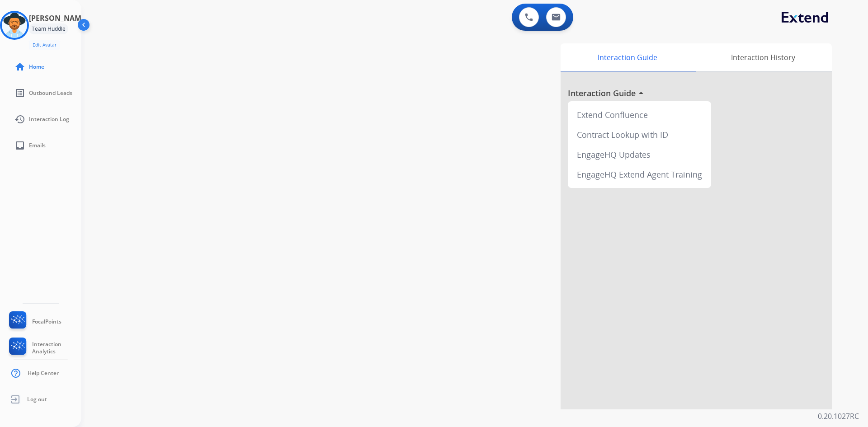 This screenshot has width=868, height=427. I want to click on img: avatar, so click(15, 25).